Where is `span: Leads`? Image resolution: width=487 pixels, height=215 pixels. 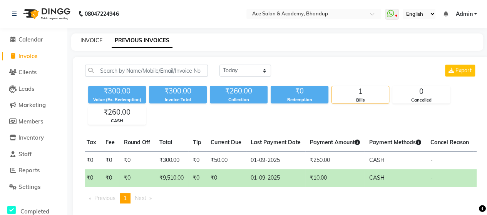 span: Leads is located at coordinates (26, 89).